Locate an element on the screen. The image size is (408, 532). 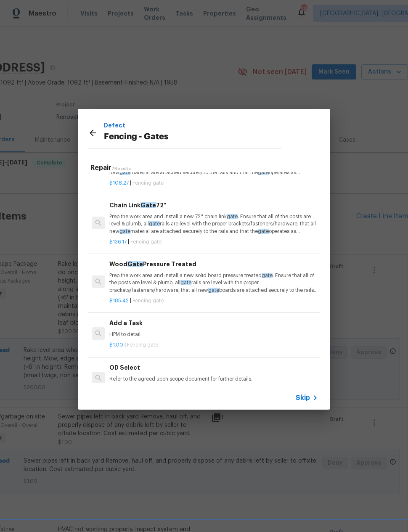
h6: OD Select is located at coordinates (214, 368).